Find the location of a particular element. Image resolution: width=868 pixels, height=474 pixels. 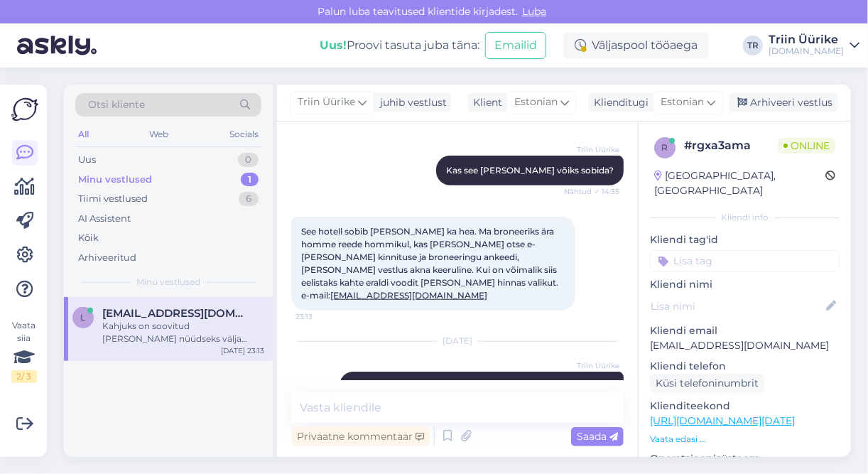

b: Uus! is located at coordinates (333, 45).